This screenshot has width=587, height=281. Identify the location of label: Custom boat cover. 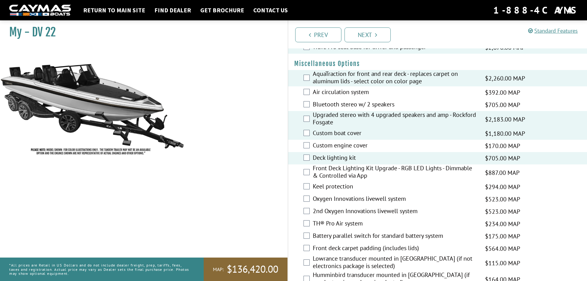
(395, 133).